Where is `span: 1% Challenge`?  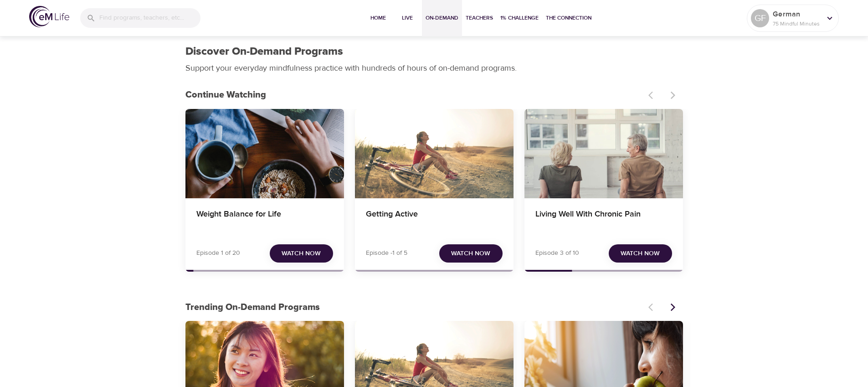
span: 1% Challenge is located at coordinates (520, 18).